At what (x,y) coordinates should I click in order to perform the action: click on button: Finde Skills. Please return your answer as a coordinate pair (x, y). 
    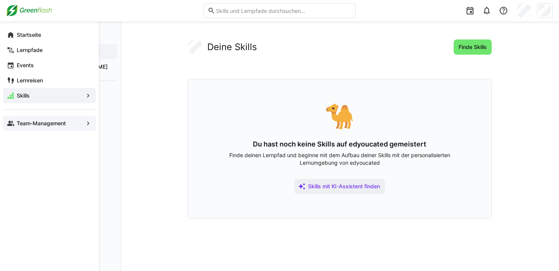
    Looking at the image, I should click on (472, 47).